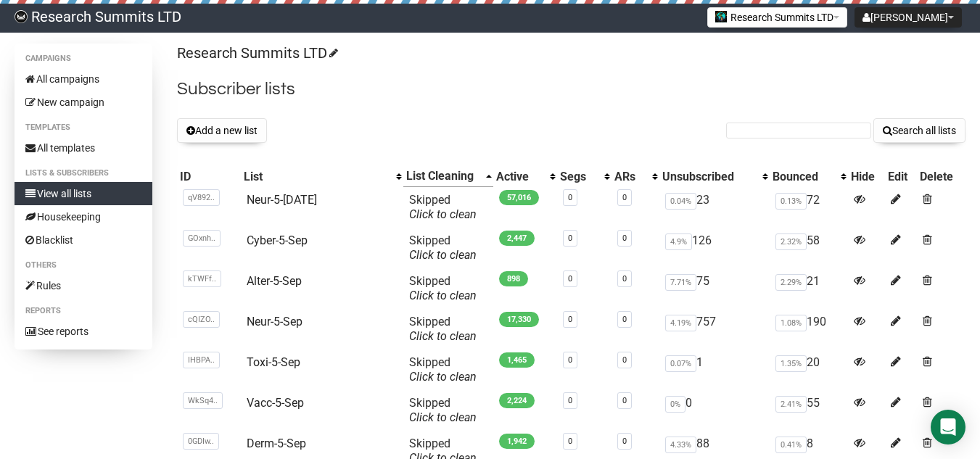 This screenshot has height=459, width=980. Describe the element at coordinates (721, 17) in the screenshot. I see `img: 2.jpg` at that location.